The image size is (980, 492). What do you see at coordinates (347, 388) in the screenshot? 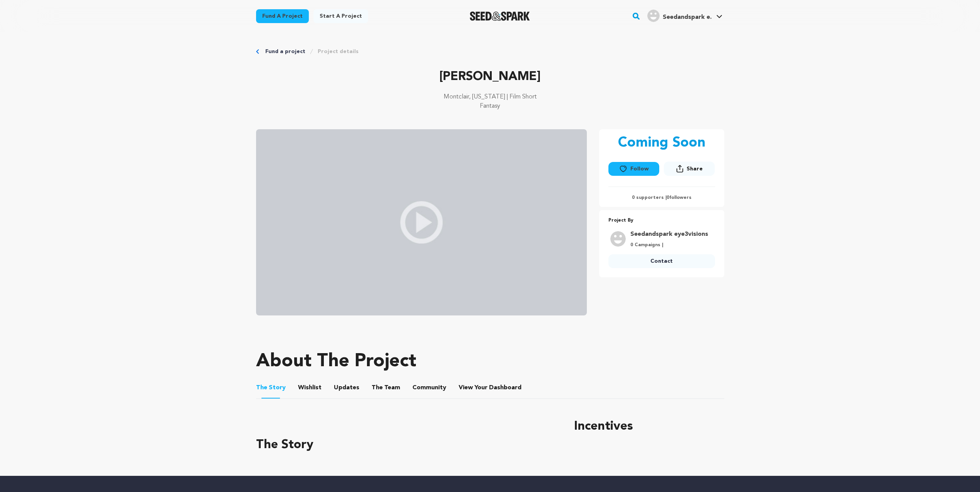
I see `span: Updates` at bounding box center [347, 388].